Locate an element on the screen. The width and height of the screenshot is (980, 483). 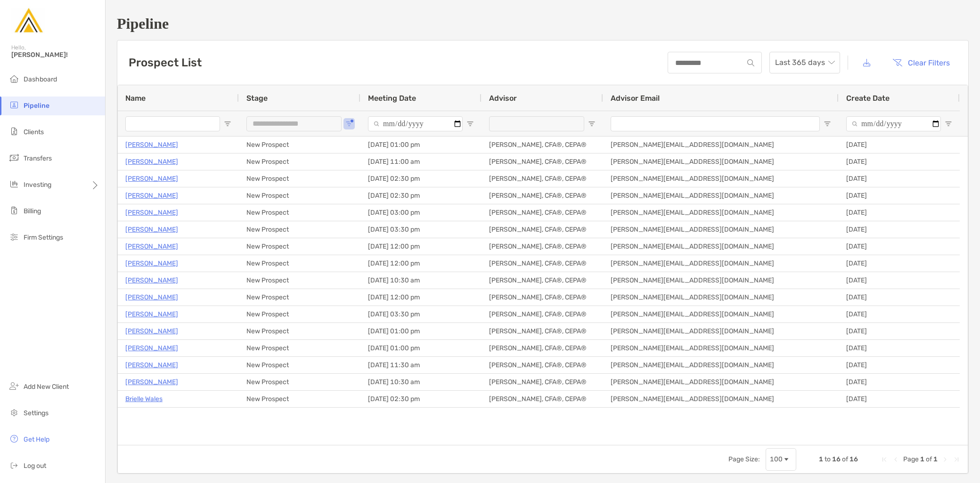
span: Pipeline is located at coordinates (37, 105).